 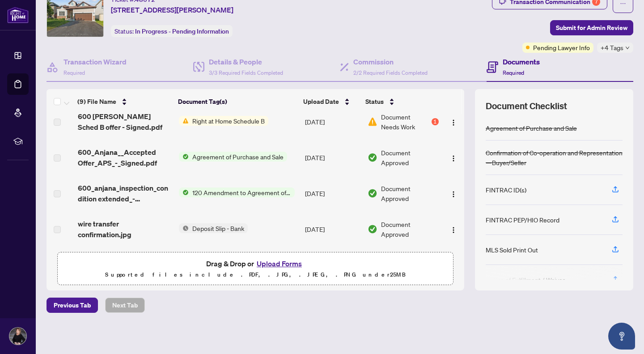 I want to click on th: Status, so click(x=401, y=102).